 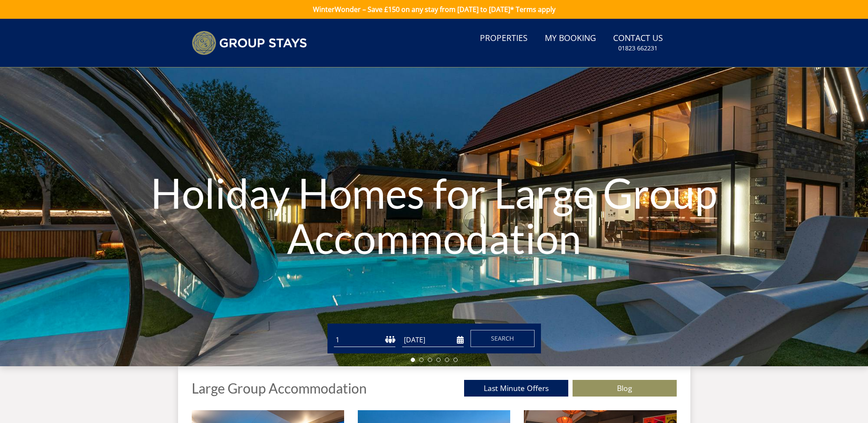 I want to click on a: Contact Us01823 662231, so click(x=638, y=43).